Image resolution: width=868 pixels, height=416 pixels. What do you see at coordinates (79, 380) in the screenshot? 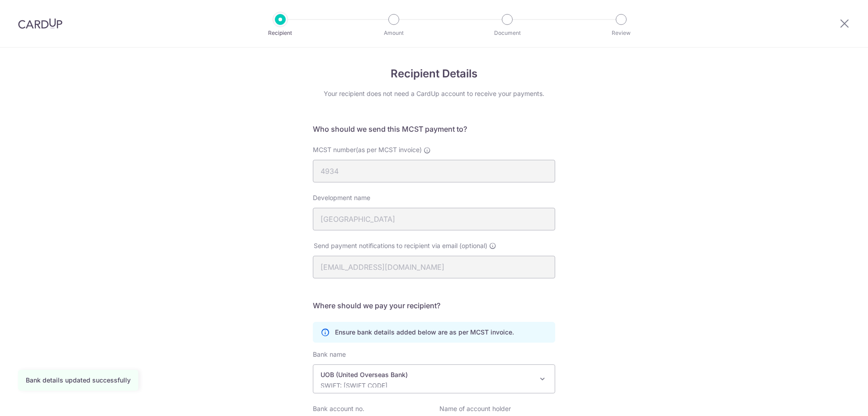
I see `div: Bank details updated successfully` at bounding box center [79, 380].